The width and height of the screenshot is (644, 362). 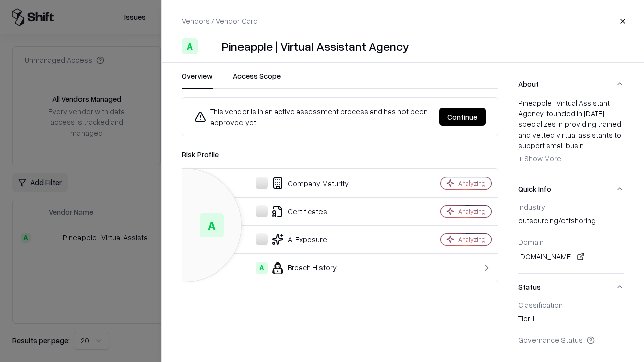 I want to click on div: This vendor is in an active assessment process and has not been approved yet., so click(x=313, y=117).